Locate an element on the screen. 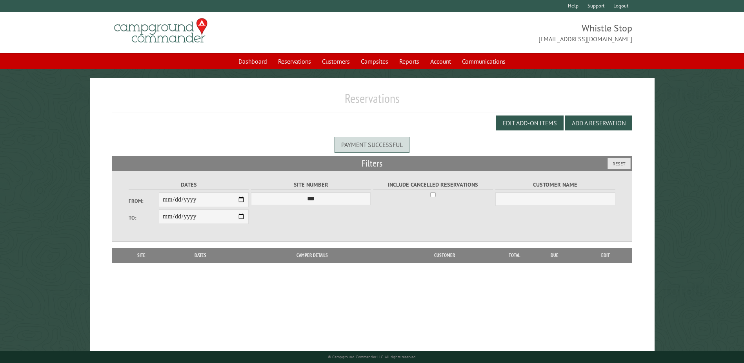  label: Customer Name is located at coordinates (555, 184).